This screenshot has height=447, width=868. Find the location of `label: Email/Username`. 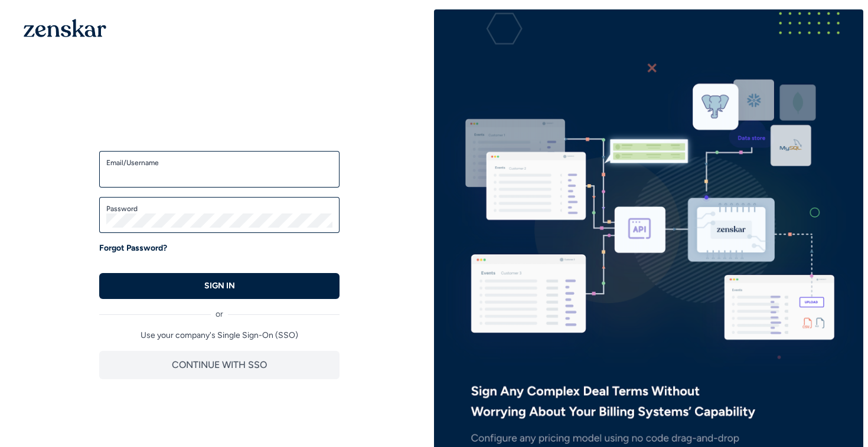

label: Email/Username is located at coordinates (219, 163).